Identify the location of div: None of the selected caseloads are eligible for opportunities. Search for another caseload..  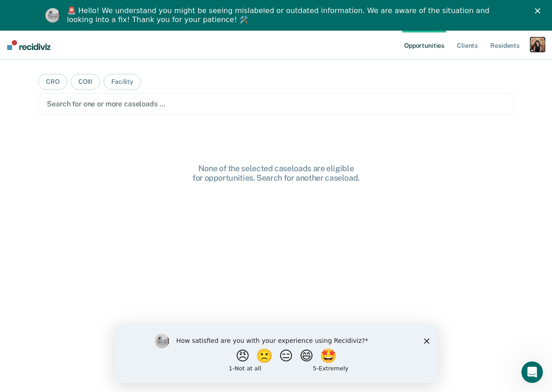
(276, 173).